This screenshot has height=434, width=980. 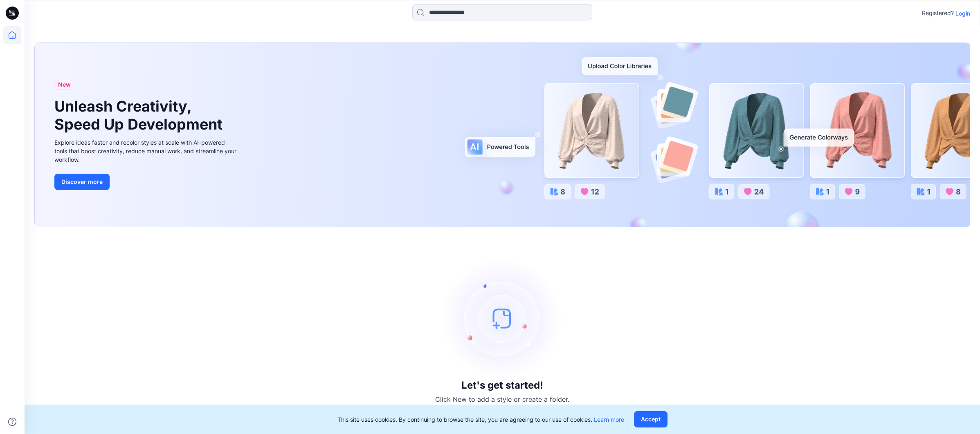 What do you see at coordinates (146, 182) in the screenshot?
I see `a: Discover more` at bounding box center [146, 182].